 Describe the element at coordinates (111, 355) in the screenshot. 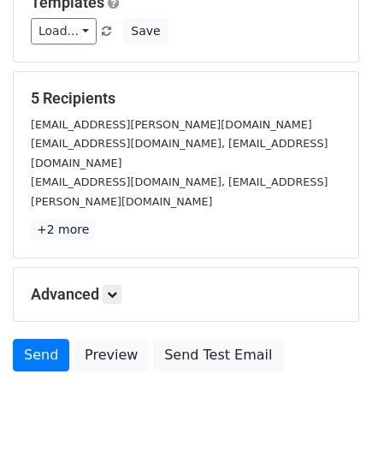

I see `a: Preview` at that location.